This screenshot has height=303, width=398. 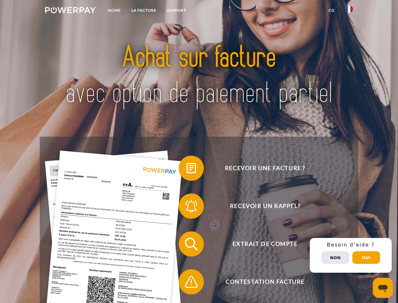 I want to click on img: qb_warning.svg, so click(x=192, y=282).